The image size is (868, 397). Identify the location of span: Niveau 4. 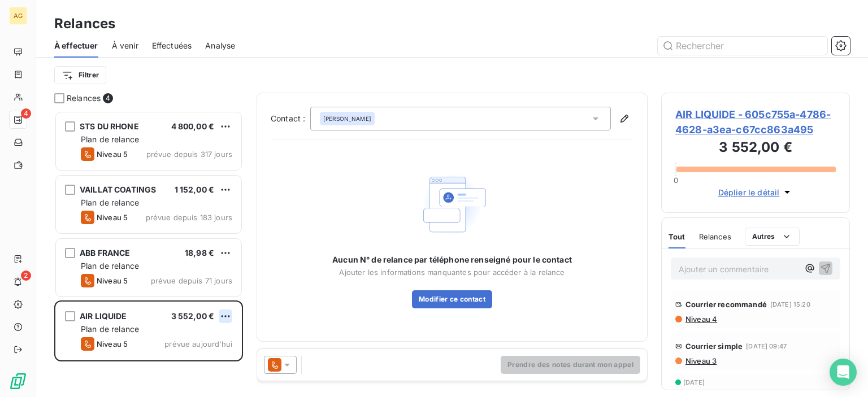
(701, 320).